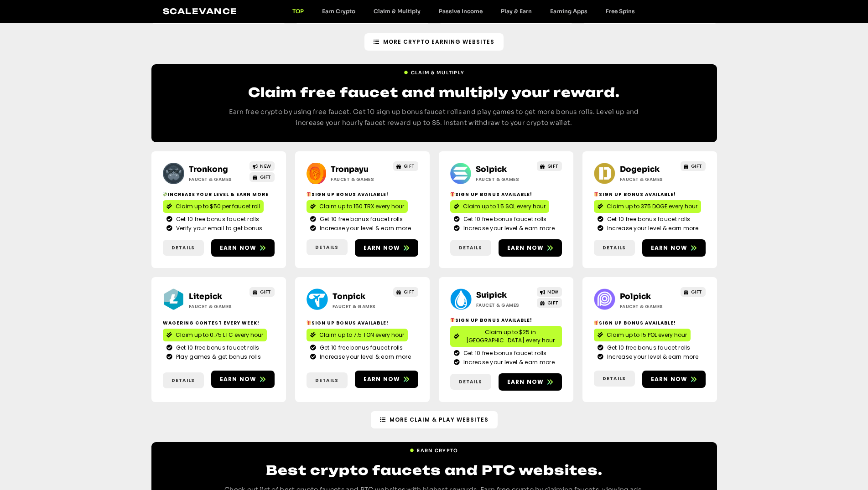 This screenshot has height=490, width=868. I want to click on span: Claim up to $50 per faucet roll, so click(218, 207).